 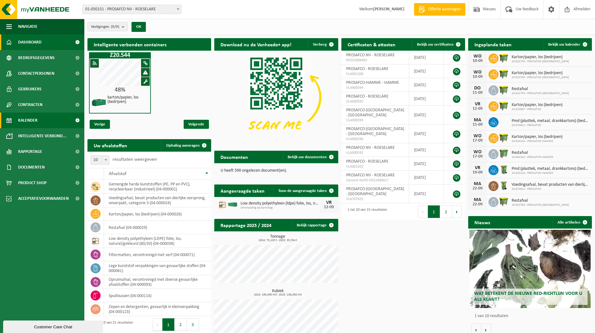 What do you see at coordinates (110, 145) in the screenshot?
I see `h2: Uw afvalstoffen` at bounding box center [110, 145].